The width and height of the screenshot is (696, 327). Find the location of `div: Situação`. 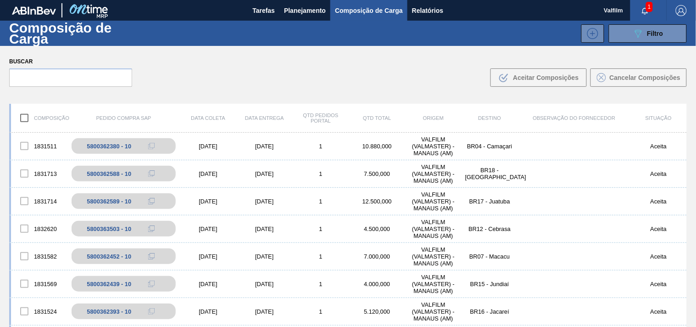

div: Situação is located at coordinates (658, 118).